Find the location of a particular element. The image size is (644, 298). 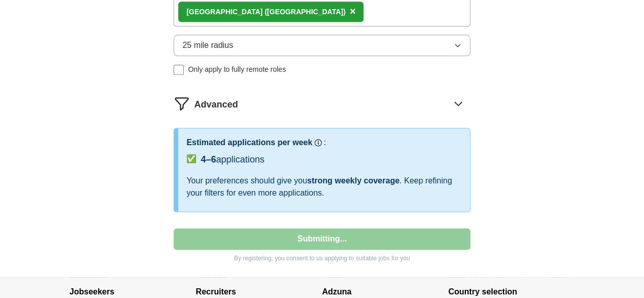

div: Your preferences should give you . Keep refining your filters for even more applications. is located at coordinates (324, 187).